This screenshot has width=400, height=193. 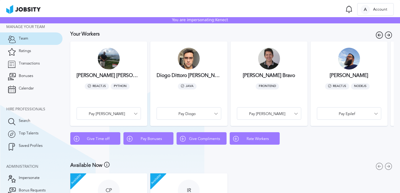 I want to click on button: Give Compliments, so click(x=201, y=139).